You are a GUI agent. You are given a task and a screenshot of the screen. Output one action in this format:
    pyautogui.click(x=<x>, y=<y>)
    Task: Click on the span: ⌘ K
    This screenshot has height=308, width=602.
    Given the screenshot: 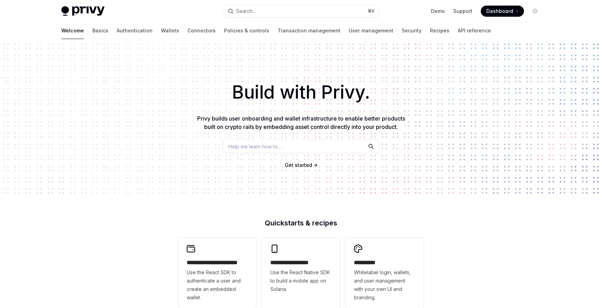 What is the action you would take?
    pyautogui.click(x=371, y=11)
    